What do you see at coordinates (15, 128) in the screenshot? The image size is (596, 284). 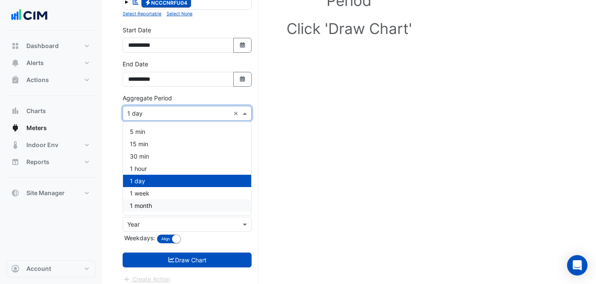 I see `app-icon: Meters` at bounding box center [15, 128].